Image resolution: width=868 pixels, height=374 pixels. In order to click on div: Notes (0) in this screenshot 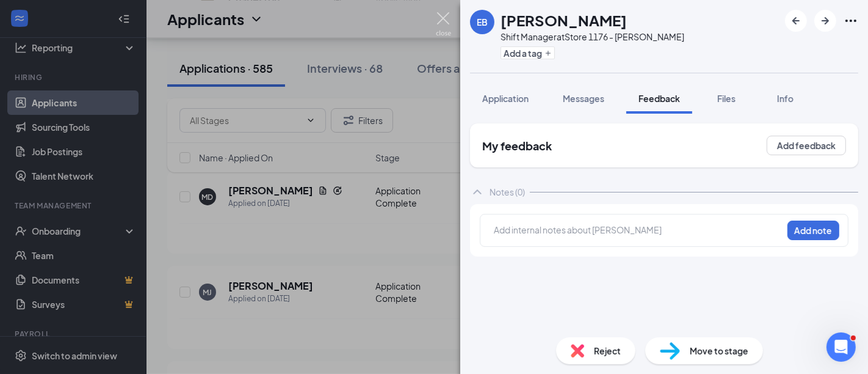, I will do `click(507, 192)`.